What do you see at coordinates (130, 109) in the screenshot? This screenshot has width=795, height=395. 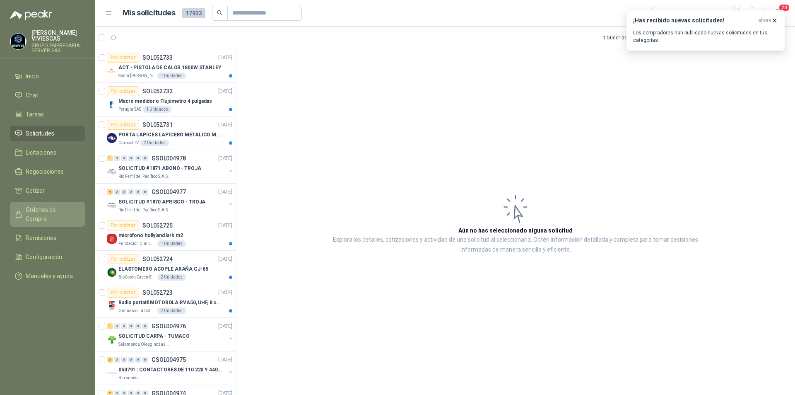 I see `p: Perugia SAS` at bounding box center [130, 109].